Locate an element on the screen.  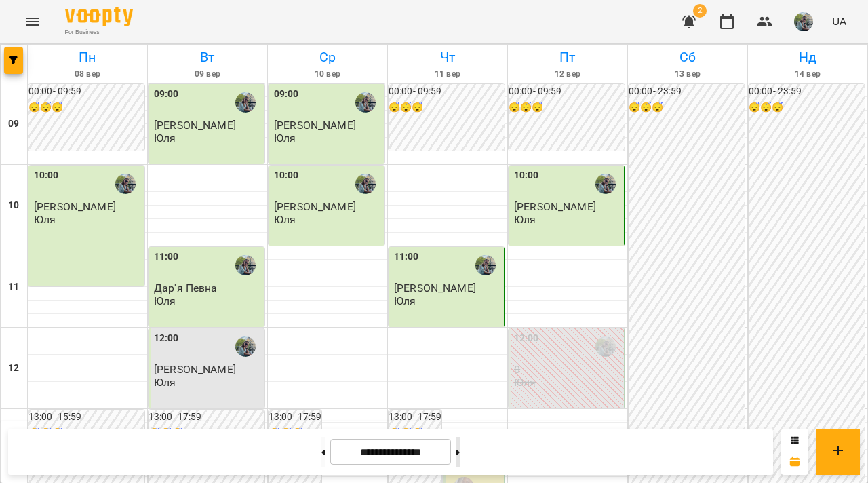
h6: 09 вер is located at coordinates (208, 74).